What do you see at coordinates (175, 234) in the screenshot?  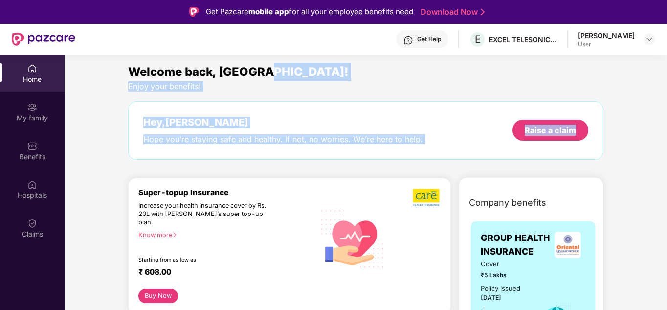 I see `span: right` at bounding box center [175, 234].